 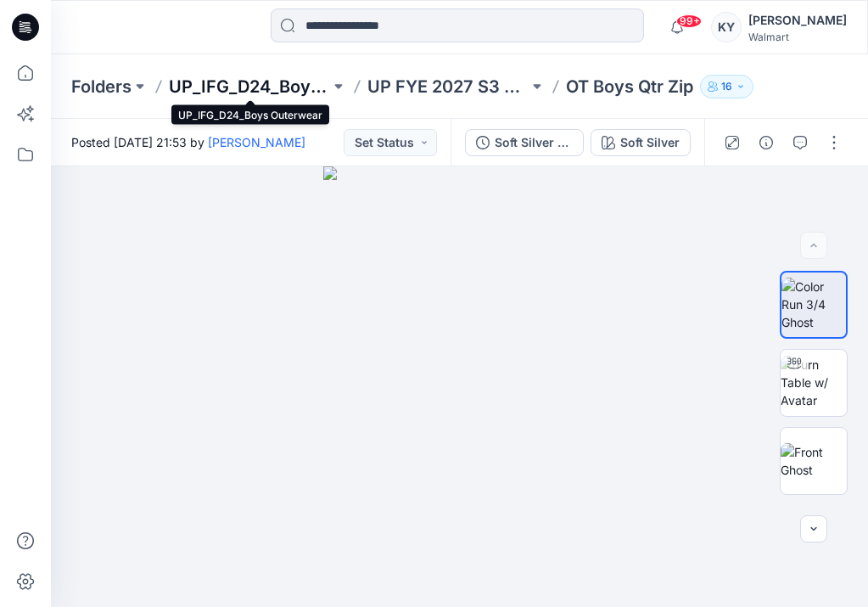 I want to click on img: Turn Table w/ Avatar, so click(x=814, y=382).